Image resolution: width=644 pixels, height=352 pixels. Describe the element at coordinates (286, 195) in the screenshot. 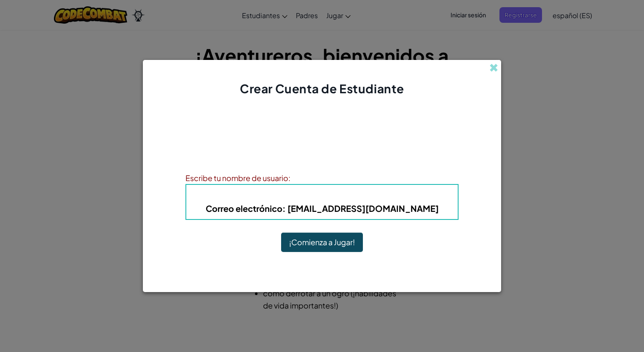

I see `span: Alias` at that location.